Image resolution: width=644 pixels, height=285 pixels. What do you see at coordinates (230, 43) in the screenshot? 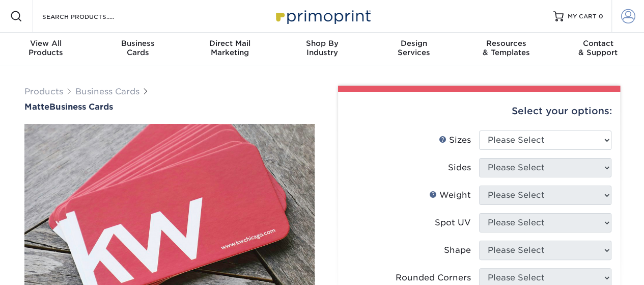
I see `span: Direct Mail` at bounding box center [230, 43].